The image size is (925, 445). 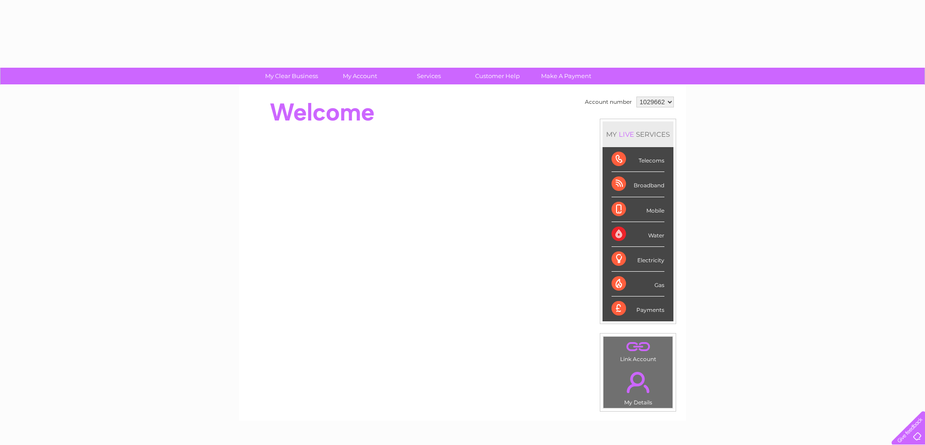 What do you see at coordinates (566, 76) in the screenshot?
I see `a: Make A Payment` at bounding box center [566, 76].